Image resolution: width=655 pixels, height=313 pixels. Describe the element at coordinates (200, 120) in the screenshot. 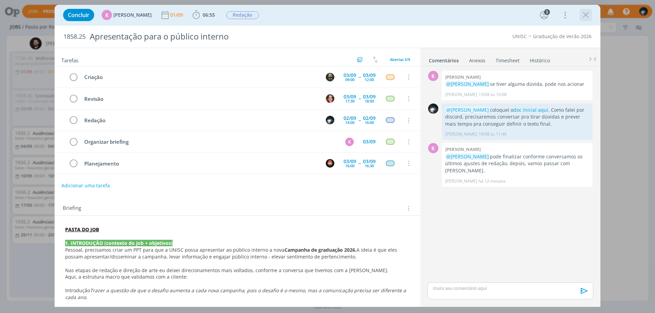

I see `div: Redação` at that location.